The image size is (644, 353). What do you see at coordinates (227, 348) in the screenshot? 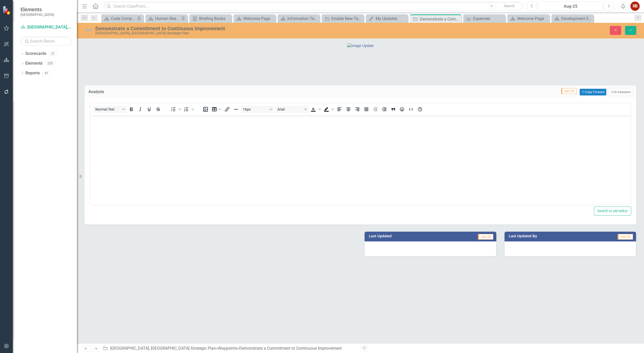
I see `a: Waypoints` at bounding box center [227, 348].